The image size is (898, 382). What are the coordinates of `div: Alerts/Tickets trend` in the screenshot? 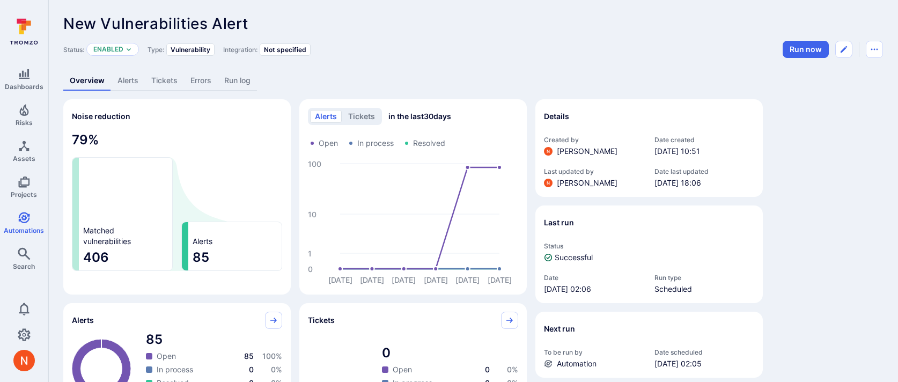 It's located at (413, 197).